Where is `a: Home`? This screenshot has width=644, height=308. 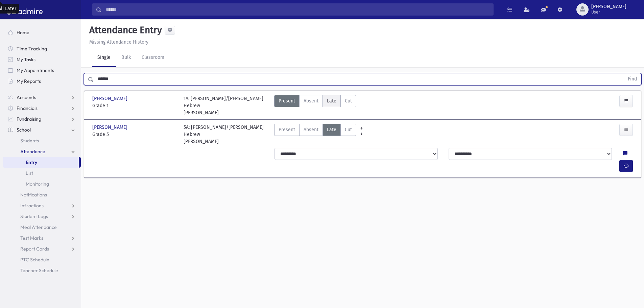
a: Home is located at coordinates (41, 32).